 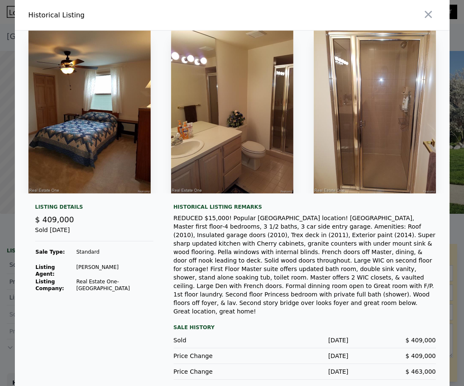 What do you see at coordinates (45, 271) in the screenshot?
I see `strong: Listing Agent:` at bounding box center [45, 271].